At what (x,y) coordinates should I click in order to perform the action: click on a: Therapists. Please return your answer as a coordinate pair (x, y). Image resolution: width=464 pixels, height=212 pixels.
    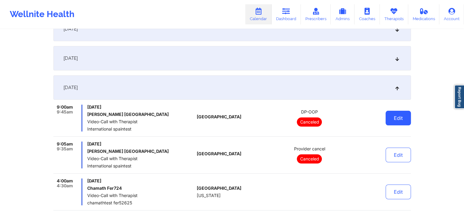
    Looking at the image, I should click on (394, 14).